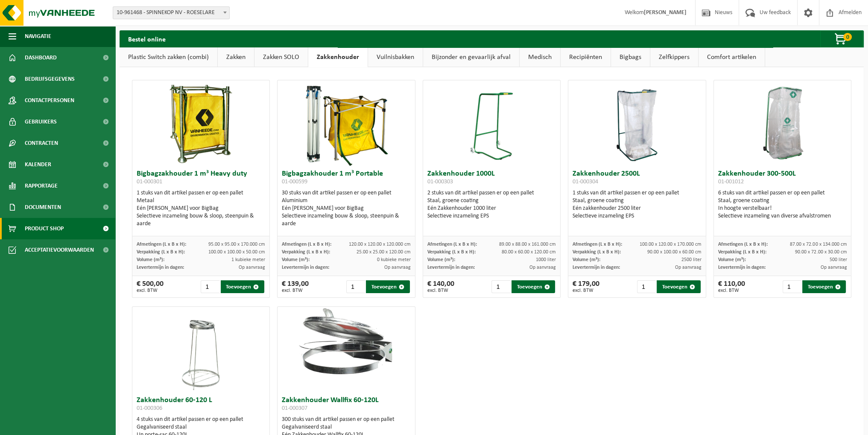 This screenshot has width=868, height=435. I want to click on h3: Zakkenhouder Wallfix 60-120L, so click(346, 405).